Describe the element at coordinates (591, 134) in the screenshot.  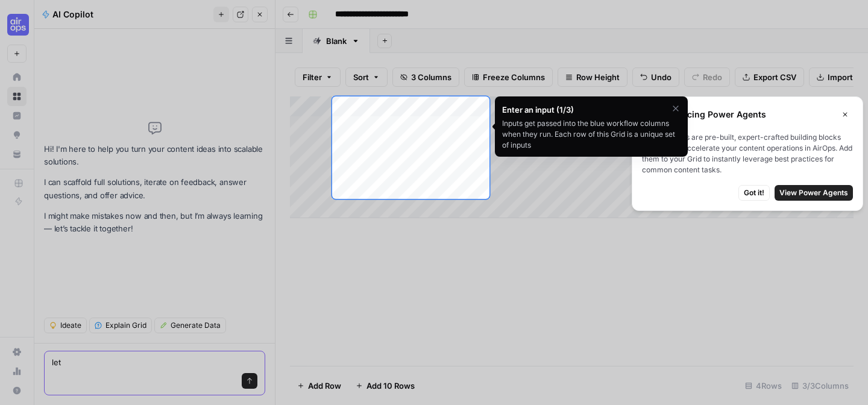
I see `div: Inputs get passed into the blue workflow columns when they run. Each row of this Grid is a unique...` at that location.